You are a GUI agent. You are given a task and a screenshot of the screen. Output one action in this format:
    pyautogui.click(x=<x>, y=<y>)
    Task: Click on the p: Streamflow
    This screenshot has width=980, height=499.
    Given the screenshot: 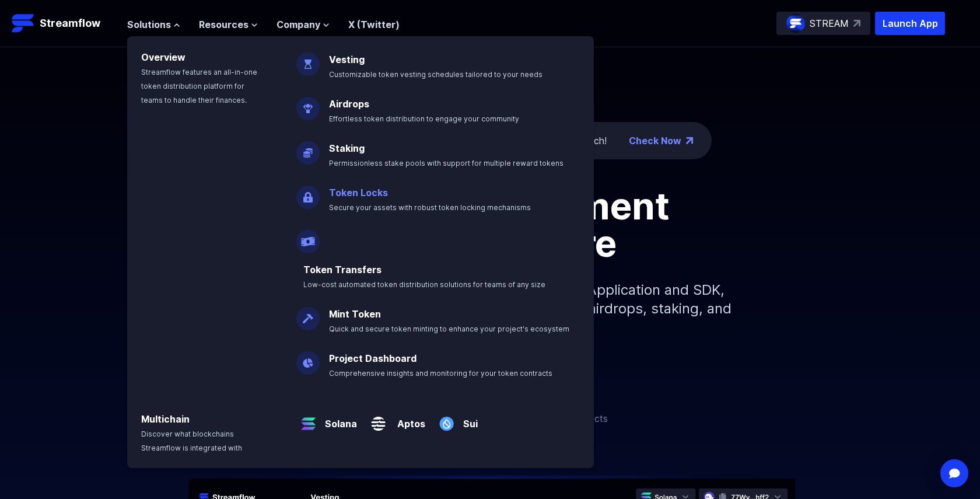 What is the action you would take?
    pyautogui.click(x=70, y=23)
    